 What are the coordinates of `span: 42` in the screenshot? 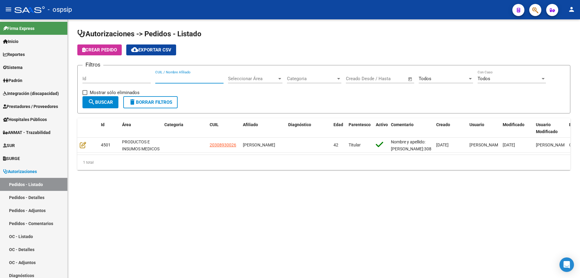 It's located at (336, 145).